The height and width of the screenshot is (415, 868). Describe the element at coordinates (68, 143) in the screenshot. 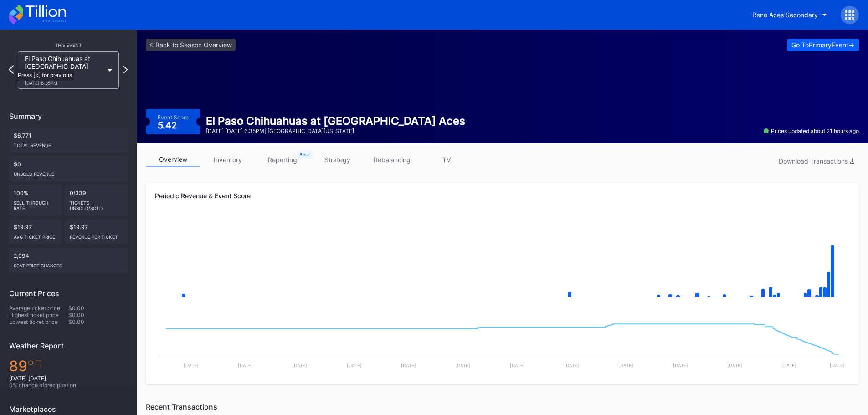

I see `div: Total Revenue` at that location.